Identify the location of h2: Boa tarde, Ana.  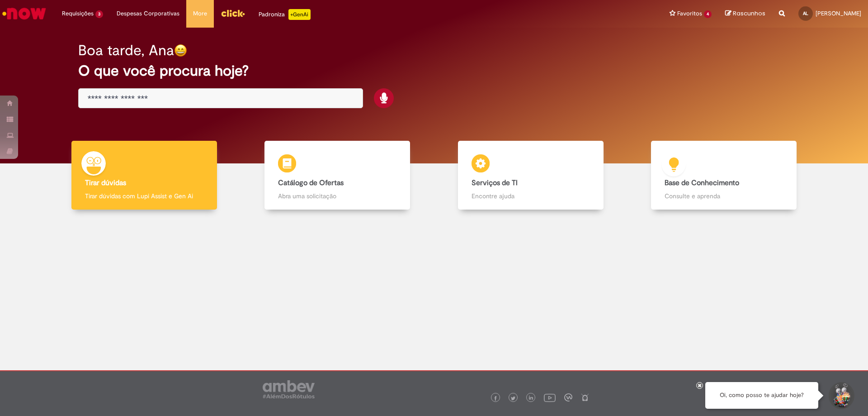
(126, 50).